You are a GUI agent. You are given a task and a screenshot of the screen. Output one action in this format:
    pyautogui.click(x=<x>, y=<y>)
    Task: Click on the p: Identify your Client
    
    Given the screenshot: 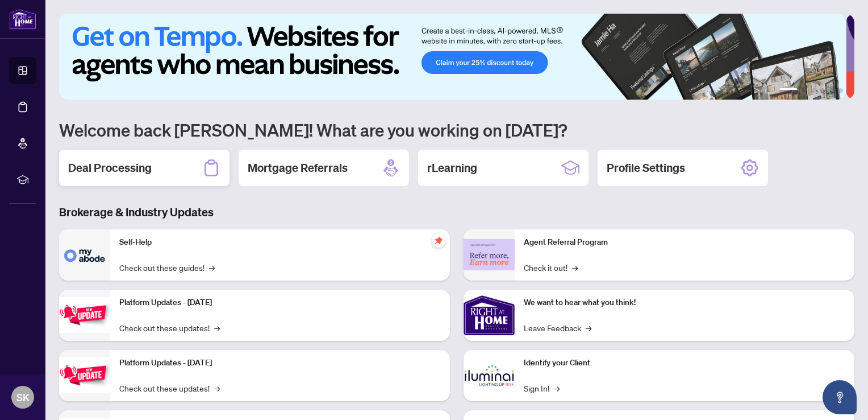 What is the action you would take?
    pyautogui.click(x=684, y=363)
    